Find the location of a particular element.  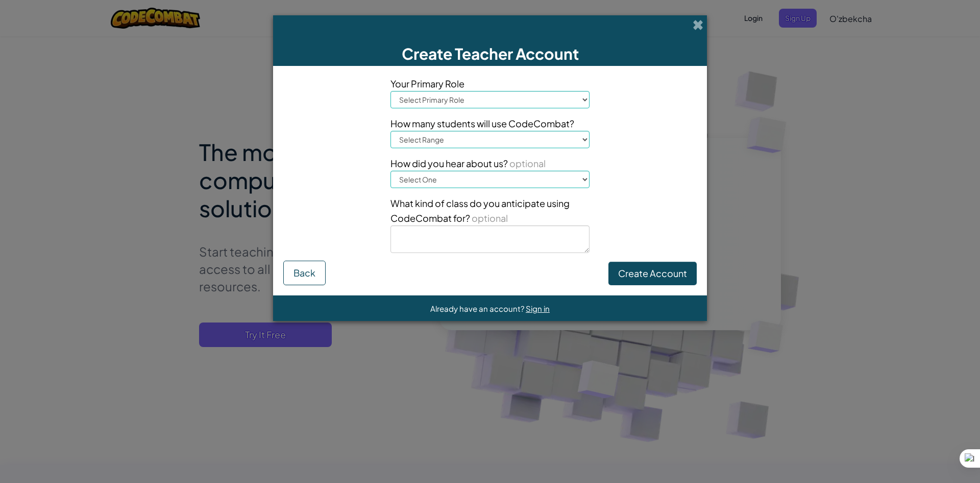

span: Sign in is located at coordinates (538, 308).